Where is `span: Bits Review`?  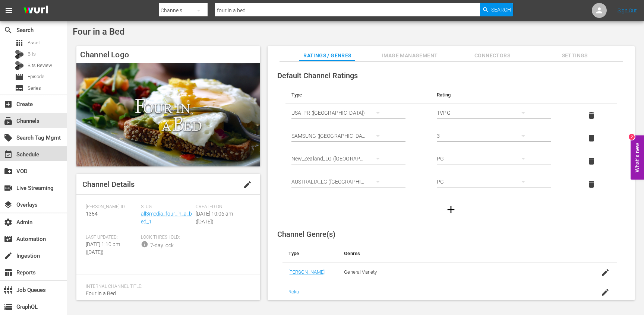
span: Bits Review is located at coordinates (40, 66).